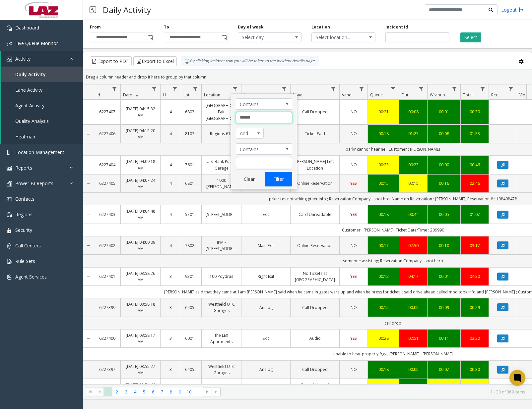 This screenshot has width=532, height=409. What do you see at coordinates (393, 89) in the screenshot?
I see `a: Queue Filter Menu` at bounding box center [393, 89].